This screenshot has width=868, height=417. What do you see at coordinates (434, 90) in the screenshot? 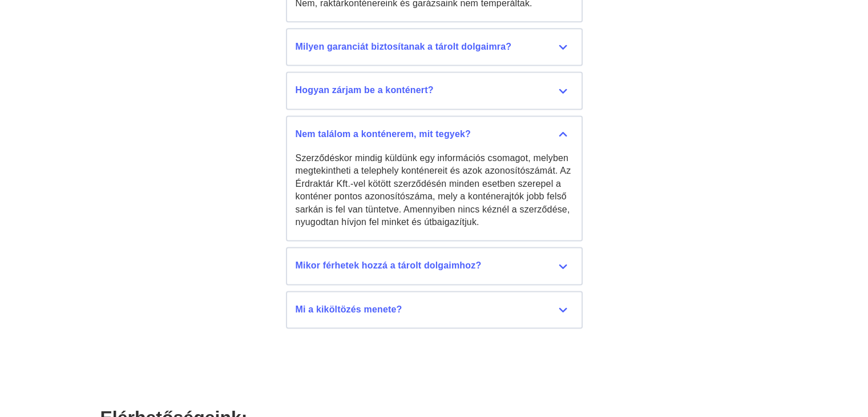
I see `div: Hogyan zárjam be a konténert?` at bounding box center [434, 90].